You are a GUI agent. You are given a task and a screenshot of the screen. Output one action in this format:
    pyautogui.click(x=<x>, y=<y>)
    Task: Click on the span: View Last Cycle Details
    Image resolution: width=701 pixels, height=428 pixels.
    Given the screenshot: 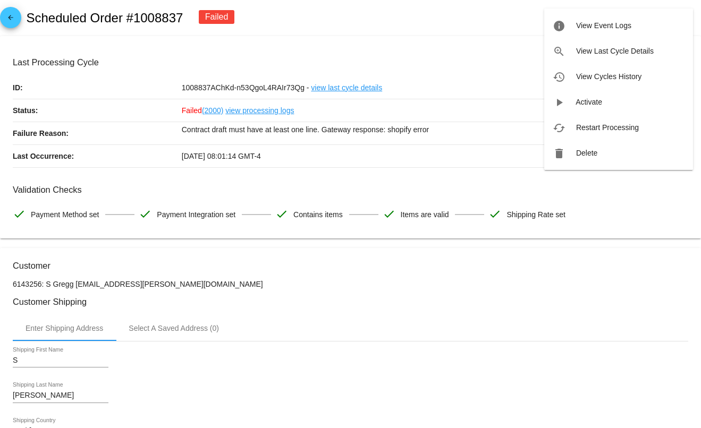 What is the action you would take?
    pyautogui.click(x=615, y=51)
    